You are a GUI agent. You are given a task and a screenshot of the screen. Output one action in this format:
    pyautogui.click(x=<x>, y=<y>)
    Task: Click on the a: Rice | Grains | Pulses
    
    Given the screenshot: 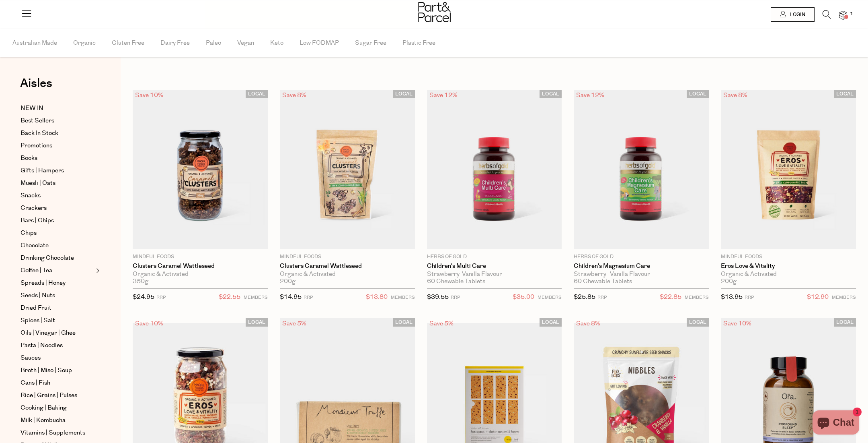 What is the action you would take?
    pyautogui.click(x=57, y=395)
    